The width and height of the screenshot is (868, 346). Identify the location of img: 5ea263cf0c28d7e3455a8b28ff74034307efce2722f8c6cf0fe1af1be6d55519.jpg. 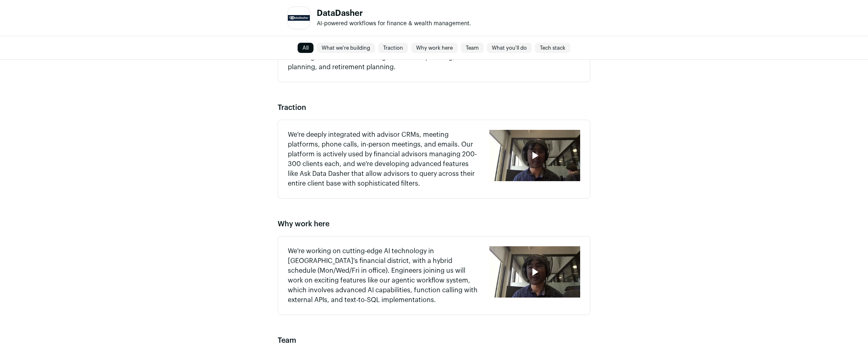
(299, 18).